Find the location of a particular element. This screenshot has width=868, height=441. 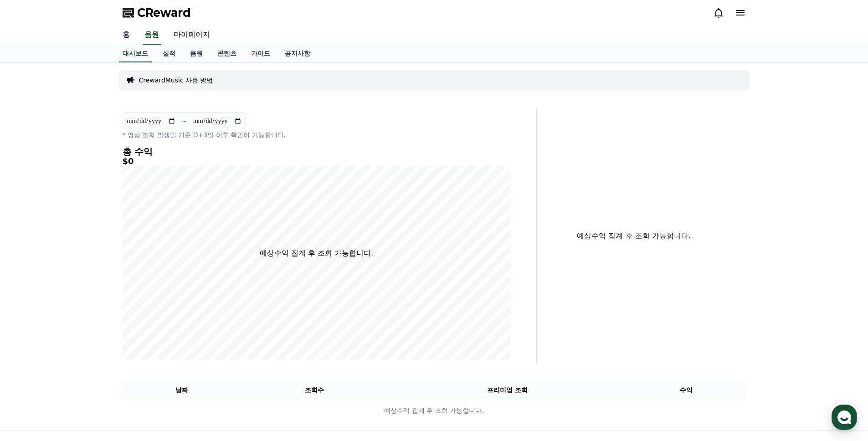

a: 마이페이지 is located at coordinates (192, 35).